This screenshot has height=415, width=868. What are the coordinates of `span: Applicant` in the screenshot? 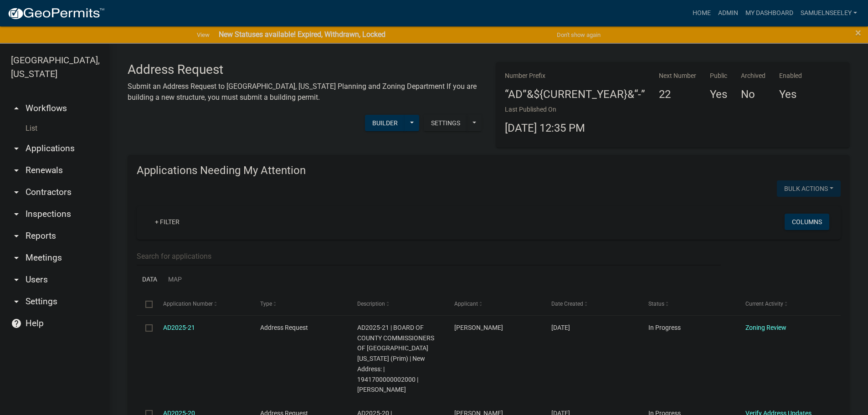 It's located at (466, 304).